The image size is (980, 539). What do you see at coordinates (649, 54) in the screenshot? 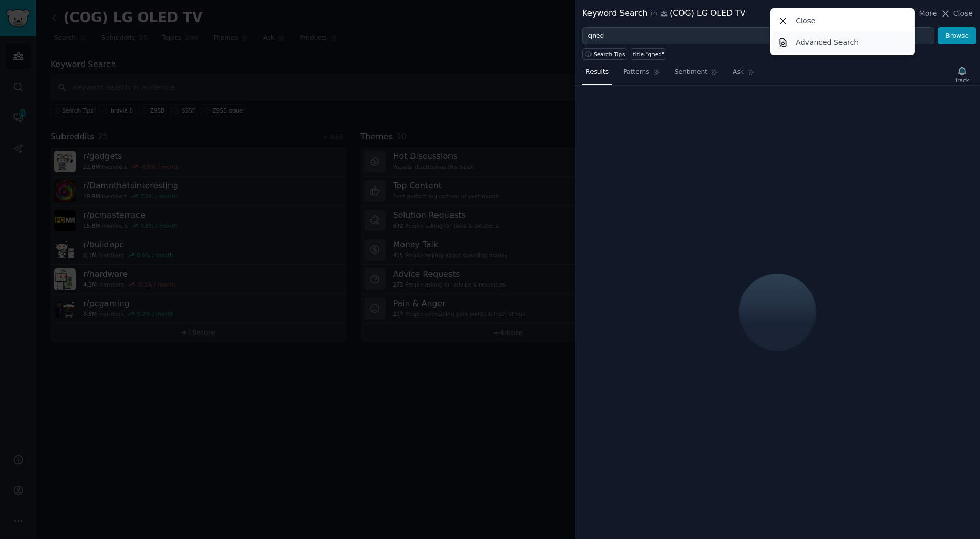
I see `div: title:"qned"` at bounding box center [649, 54].